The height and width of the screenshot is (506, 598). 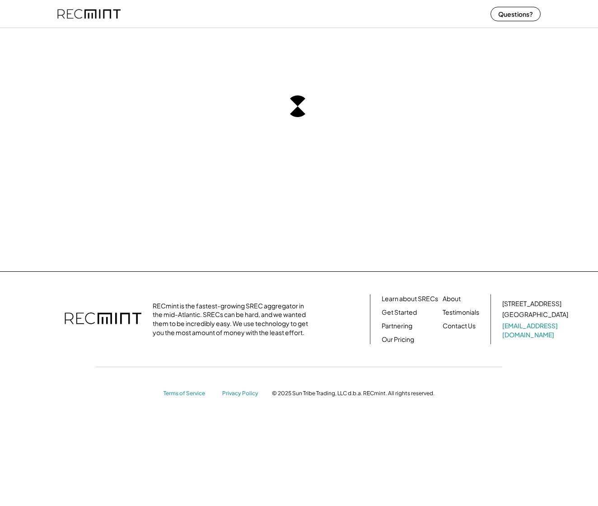 What do you see at coordinates (243, 393) in the screenshot?
I see `a: Privacy Policy` at bounding box center [243, 393].